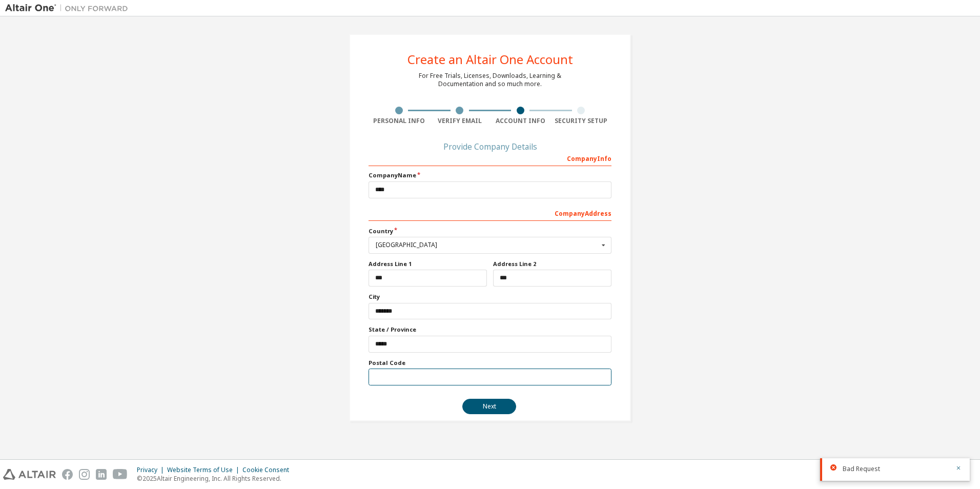  I want to click on img: instagram.svg, so click(84, 474).